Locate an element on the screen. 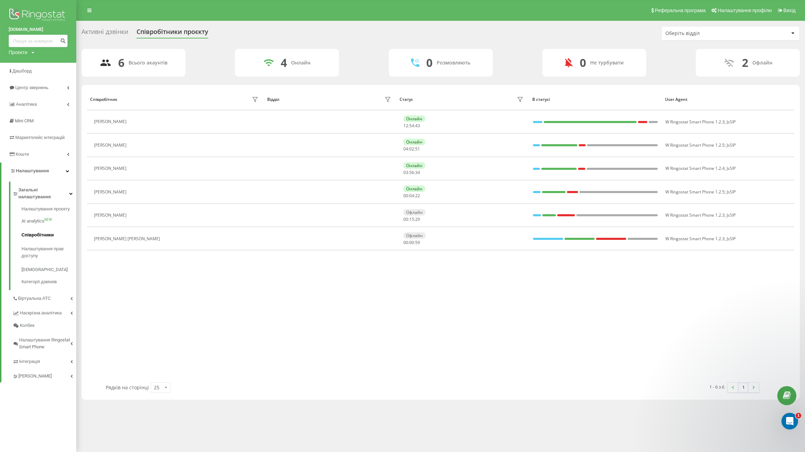  div: 2 is located at coordinates (745, 63).